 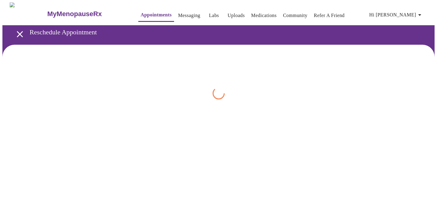 What do you see at coordinates (214, 15) in the screenshot?
I see `a: Labs` at bounding box center [214, 15].